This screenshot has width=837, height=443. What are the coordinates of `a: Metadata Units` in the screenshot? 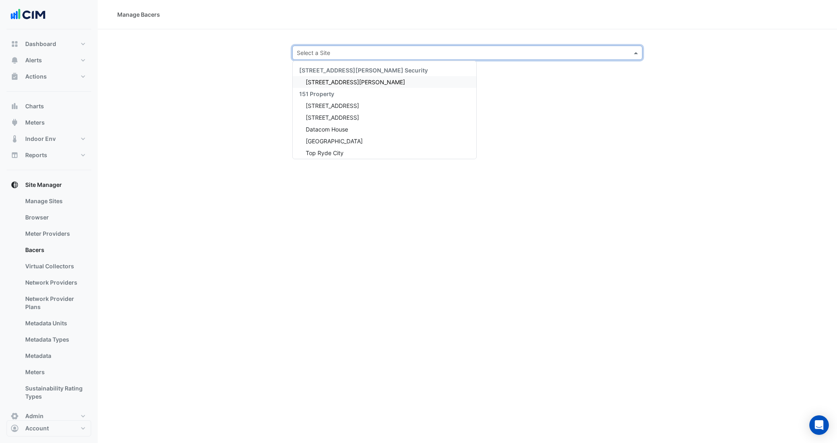 It's located at (55, 323).